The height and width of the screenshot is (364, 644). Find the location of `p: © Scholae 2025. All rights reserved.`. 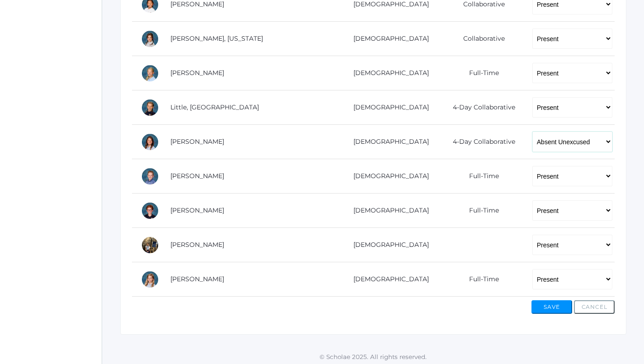

p: © Scholae 2025. All rights reserved. is located at coordinates (373, 356).